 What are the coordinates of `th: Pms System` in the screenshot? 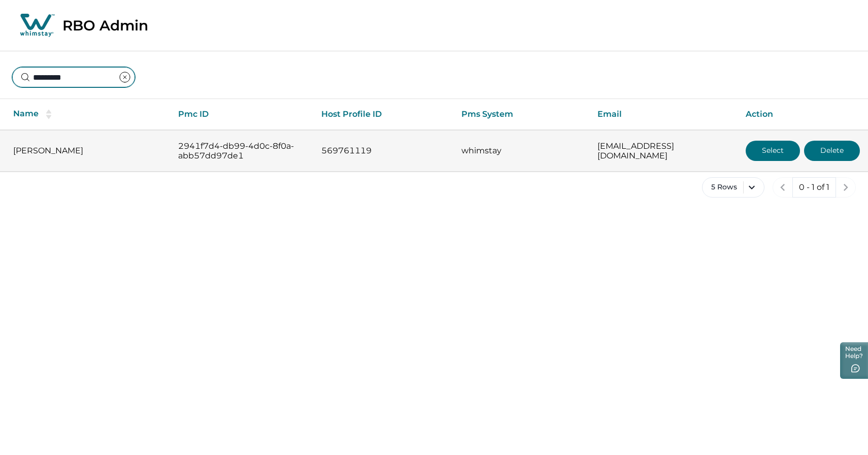 It's located at (522, 114).